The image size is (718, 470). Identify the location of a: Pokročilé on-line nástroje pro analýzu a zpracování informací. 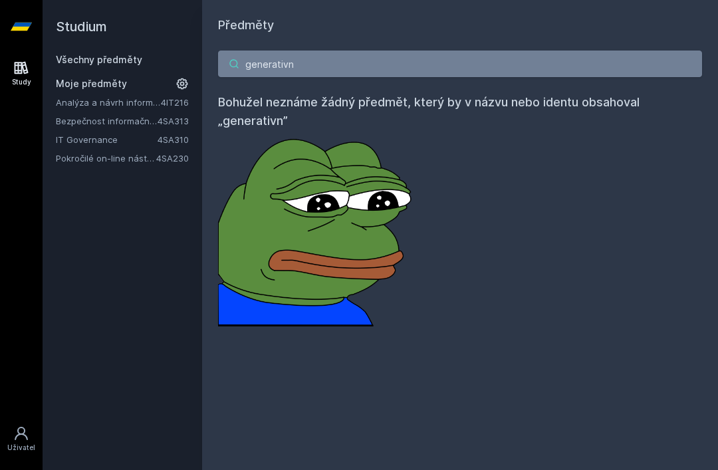
(106, 158).